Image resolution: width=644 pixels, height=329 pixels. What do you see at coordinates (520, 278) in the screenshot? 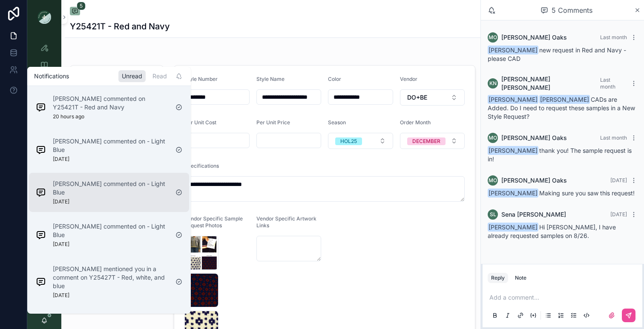
I see `div: Note` at bounding box center [520, 278].